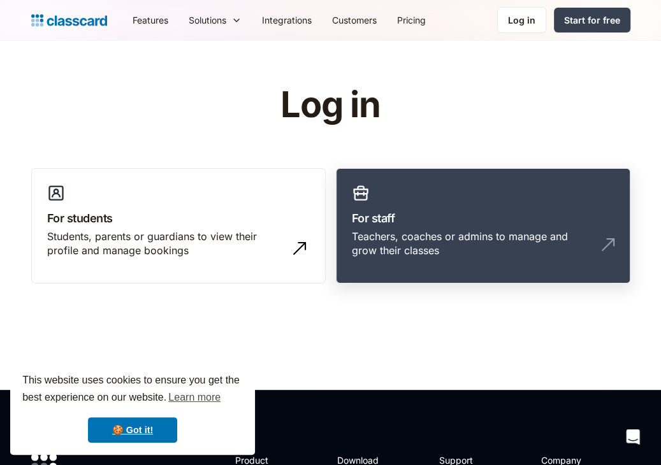 Image resolution: width=661 pixels, height=465 pixels. I want to click on a: Customers, so click(354, 20).